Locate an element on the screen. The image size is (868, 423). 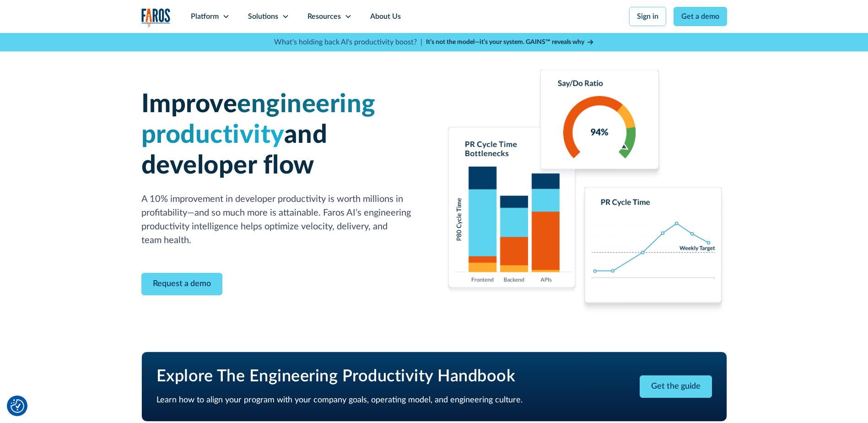
a: Contact Modal is located at coordinates (181, 284).